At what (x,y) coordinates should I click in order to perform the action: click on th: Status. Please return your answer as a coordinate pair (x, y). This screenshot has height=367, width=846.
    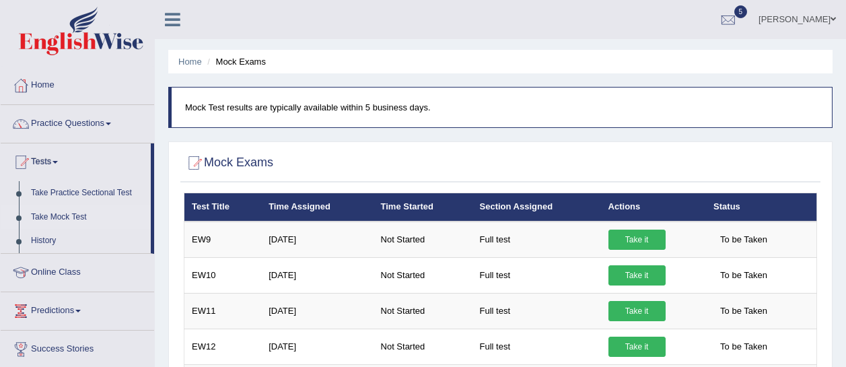
    Looking at the image, I should click on (761, 207).